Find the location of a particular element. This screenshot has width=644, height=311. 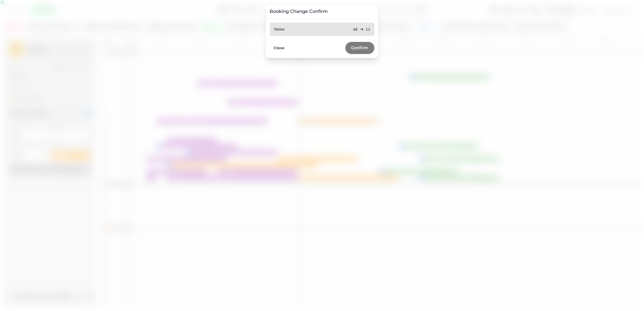

h3: Booking Change Confirm is located at coordinates (322, 12).